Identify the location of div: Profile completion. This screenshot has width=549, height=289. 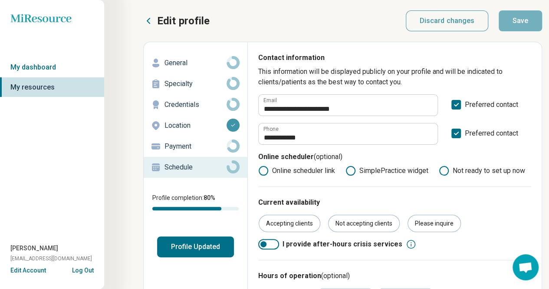
(195, 208).